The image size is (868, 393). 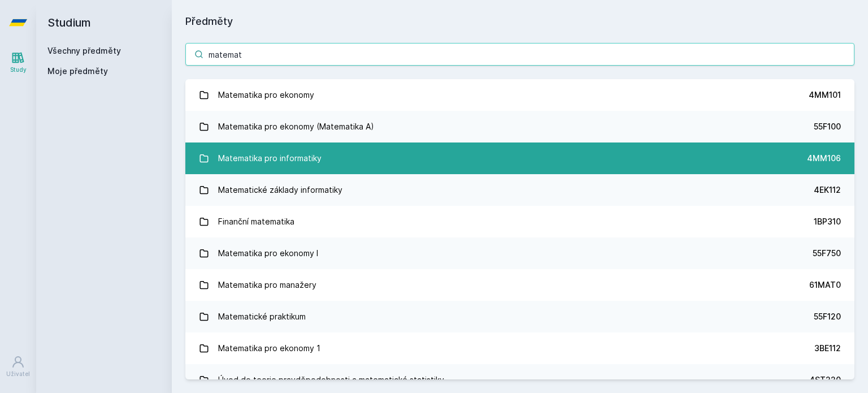 What do you see at coordinates (18, 373) in the screenshot?
I see `div: Uživatel` at bounding box center [18, 373].